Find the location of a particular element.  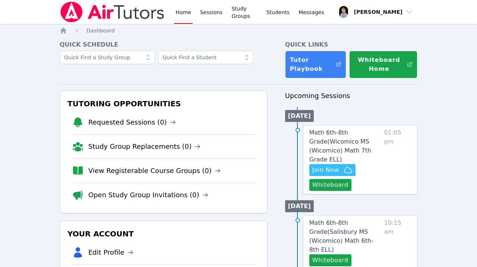

span: Math 6th-8th Grade ( Wicomico MS (Wicomico) Math 7th Grade ELL ) is located at coordinates (340, 146).